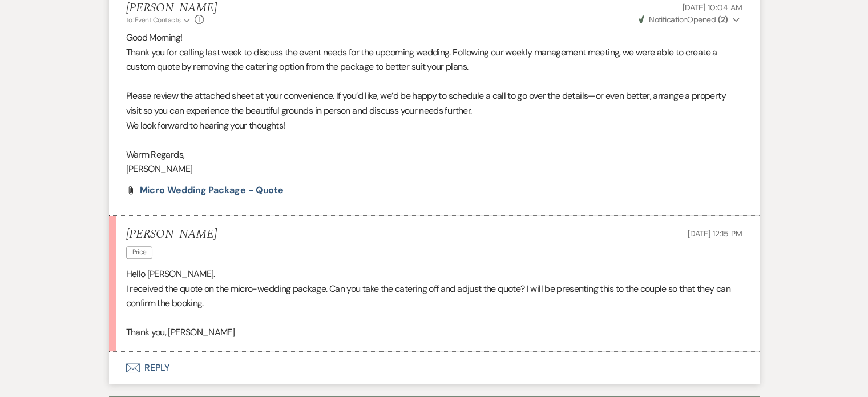 Image resolution: width=868 pixels, height=397 pixels. I want to click on p: I received the quote on the micro-wedding package. Can you take the catering off and adjust the q..., so click(434, 296).